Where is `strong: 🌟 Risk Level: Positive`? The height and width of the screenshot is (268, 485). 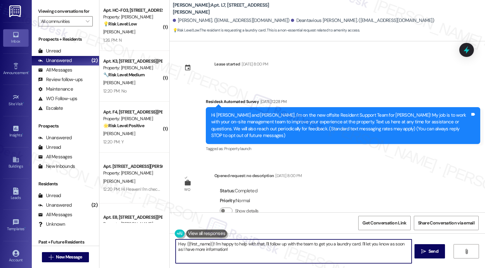
strong: 🌟 Risk Level: Positive is located at coordinates (123, 125).